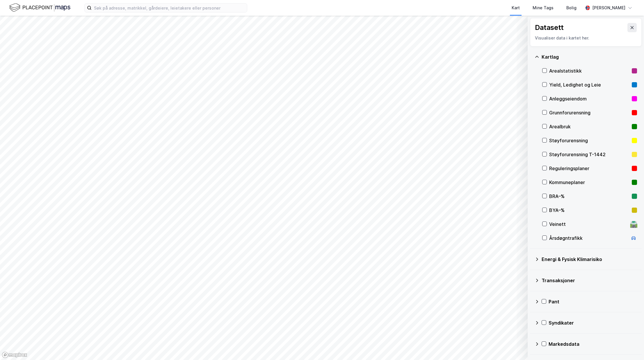 This screenshot has width=644, height=360. Describe the element at coordinates (589, 99) in the screenshot. I see `div: Anleggseiendom` at that location.